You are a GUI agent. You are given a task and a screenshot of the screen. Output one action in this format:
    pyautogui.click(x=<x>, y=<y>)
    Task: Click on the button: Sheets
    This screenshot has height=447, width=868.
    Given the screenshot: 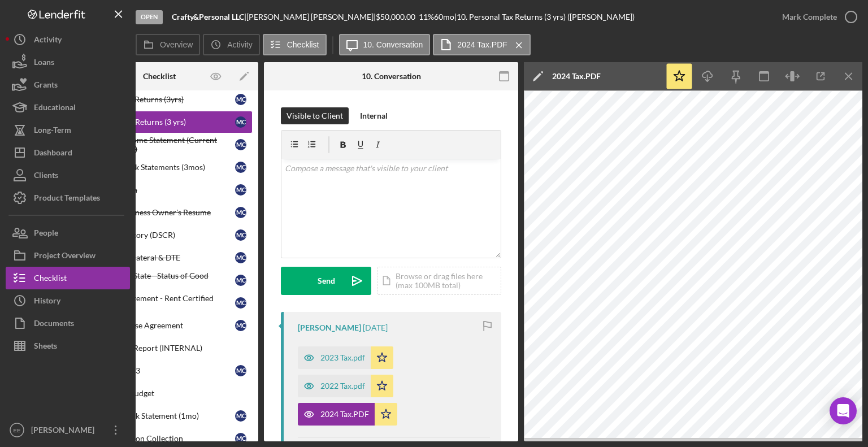 What is the action you would take?
    pyautogui.click(x=68, y=346)
    